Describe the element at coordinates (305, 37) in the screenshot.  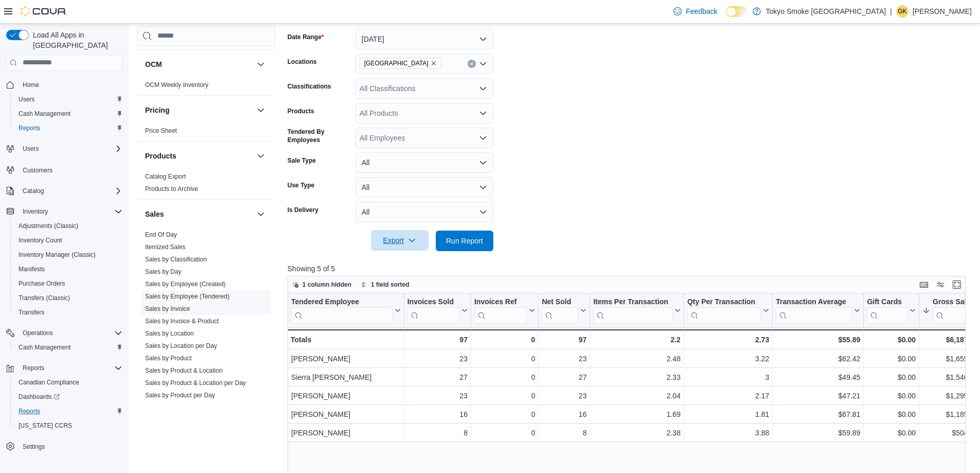
I see `label: Date Range` at that location.